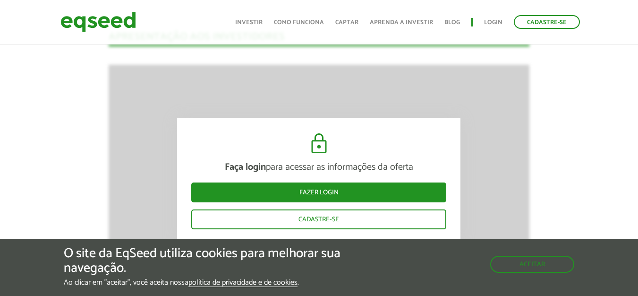 The height and width of the screenshot is (296, 638). Describe the element at coordinates (245, 167) in the screenshot. I see `strong: Faça login` at that location.